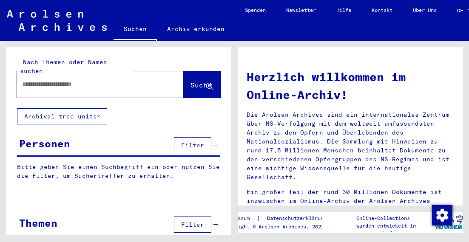  Describe the element at coordinates (202, 85) in the screenshot. I see `button: Suche` at that location.